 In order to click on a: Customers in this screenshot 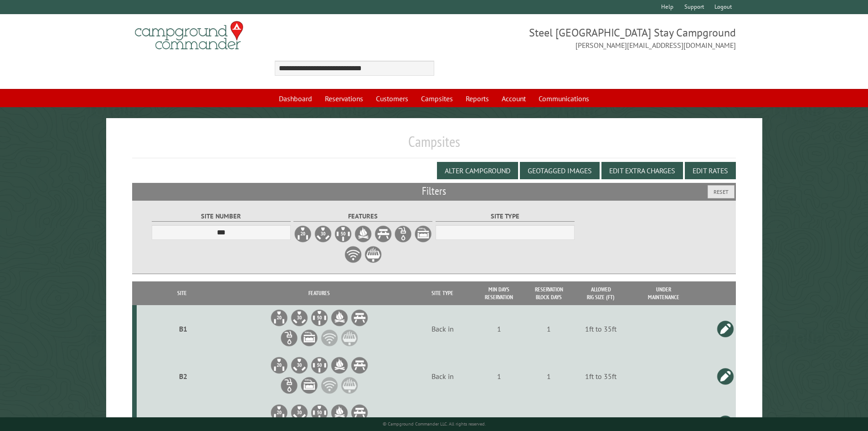, I will do `click(392, 98)`.